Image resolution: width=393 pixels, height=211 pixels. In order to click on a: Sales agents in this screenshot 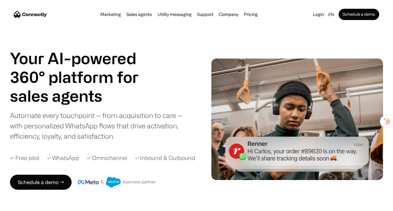, I will do `click(139, 14)`.